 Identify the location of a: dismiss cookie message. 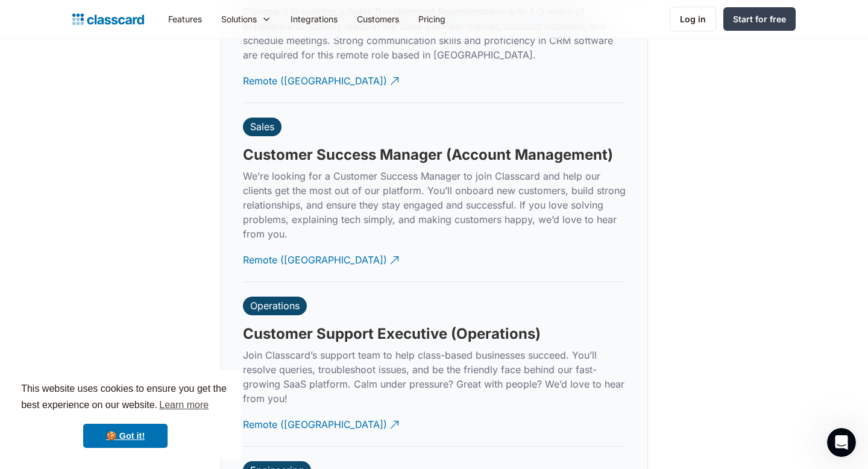
(125, 436).